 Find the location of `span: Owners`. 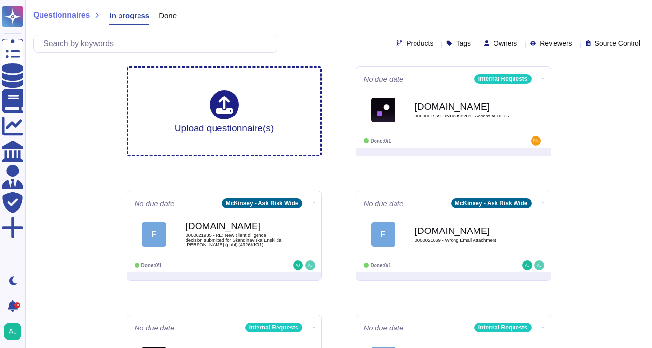

span: Owners is located at coordinates (505, 43).